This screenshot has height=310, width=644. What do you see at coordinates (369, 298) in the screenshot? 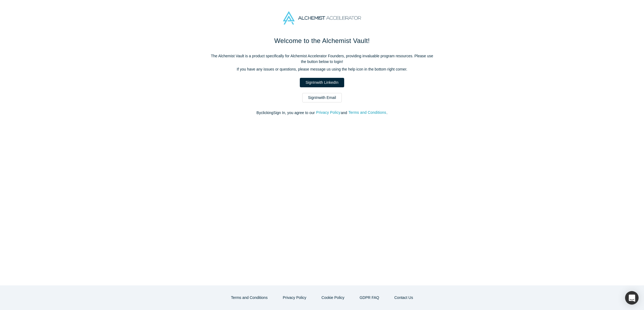
I see `a: GDPR FAQ` at bounding box center [369, 298].